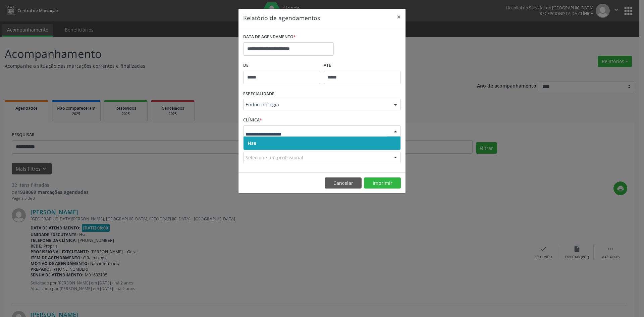 The height and width of the screenshot is (317, 644). Describe the element at coordinates (252, 143) in the screenshot. I see `span: Hse` at that location.